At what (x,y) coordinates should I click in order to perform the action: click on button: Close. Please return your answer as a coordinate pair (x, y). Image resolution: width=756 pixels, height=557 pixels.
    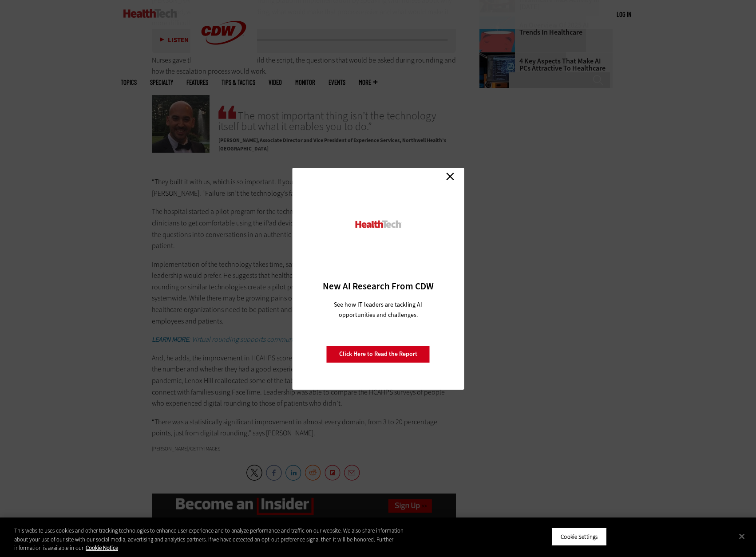
    Looking at the image, I should click on (742, 536).